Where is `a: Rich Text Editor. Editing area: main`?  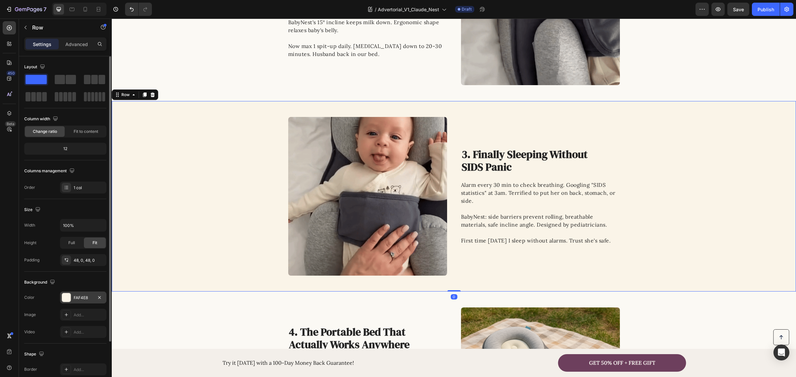
a: Rich Text Editor. Editing area: main is located at coordinates (510, 344).